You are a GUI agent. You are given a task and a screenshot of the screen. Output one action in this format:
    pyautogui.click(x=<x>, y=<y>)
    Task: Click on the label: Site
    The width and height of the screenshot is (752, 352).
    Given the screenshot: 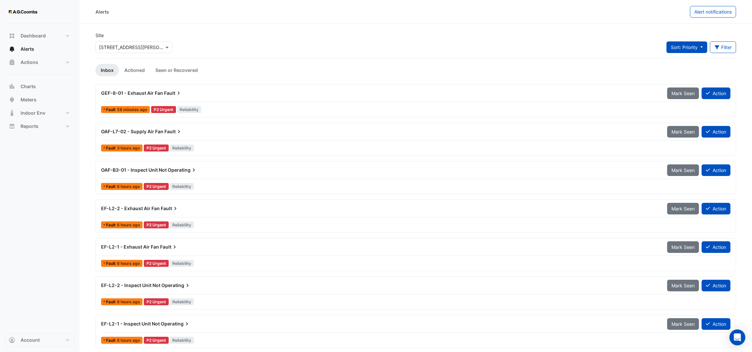 What is the action you would take?
    pyautogui.click(x=99, y=35)
    